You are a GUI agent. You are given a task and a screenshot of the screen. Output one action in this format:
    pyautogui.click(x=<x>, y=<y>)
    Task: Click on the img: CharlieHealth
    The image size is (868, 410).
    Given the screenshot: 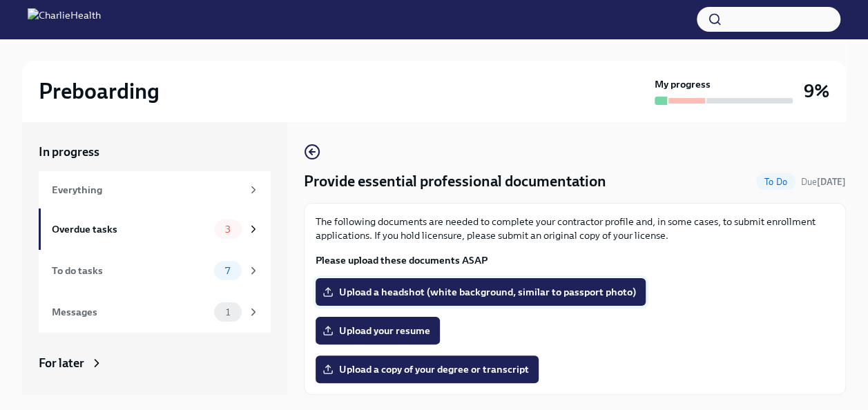 What is the action you would take?
    pyautogui.click(x=64, y=19)
    